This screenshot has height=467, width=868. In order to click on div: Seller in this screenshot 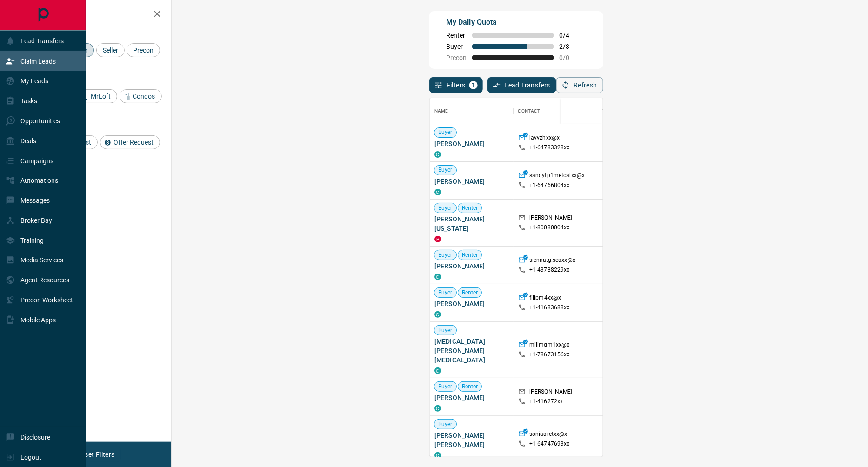, I will do `click(110, 50)`.